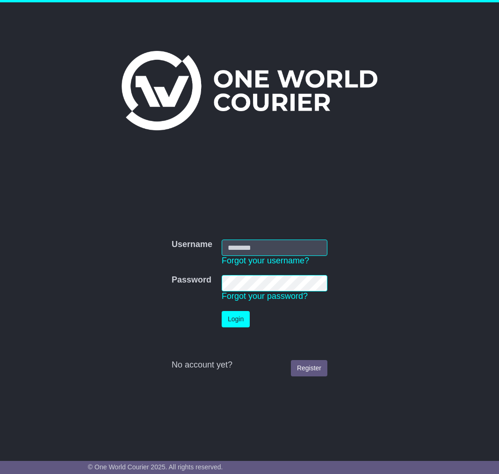  I want to click on img: One World, so click(249, 91).